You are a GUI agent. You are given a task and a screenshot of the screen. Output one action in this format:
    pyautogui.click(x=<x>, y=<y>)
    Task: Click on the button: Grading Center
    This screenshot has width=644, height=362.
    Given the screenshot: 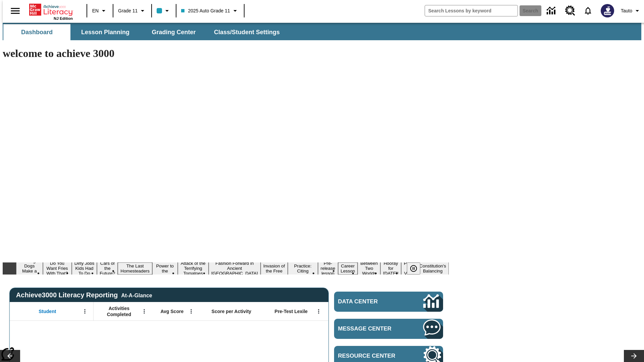 What is the action you would take?
    pyautogui.click(x=173, y=32)
    